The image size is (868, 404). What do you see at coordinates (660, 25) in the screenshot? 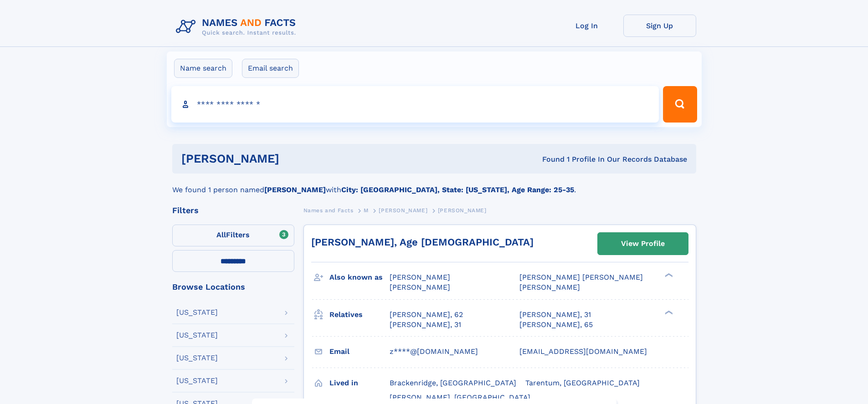
I see `a: Sign Up` at bounding box center [660, 25].